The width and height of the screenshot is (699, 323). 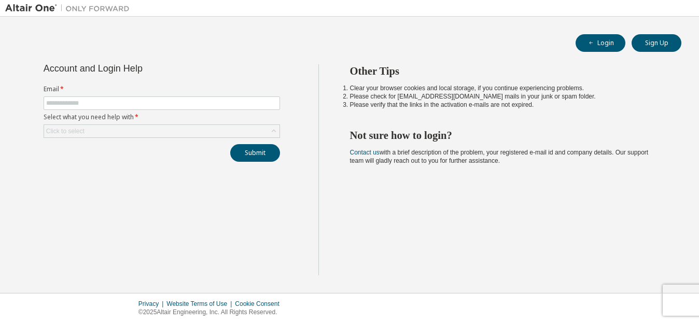 What do you see at coordinates (152, 304) in the screenshot?
I see `div: Privacy` at bounding box center [152, 304].